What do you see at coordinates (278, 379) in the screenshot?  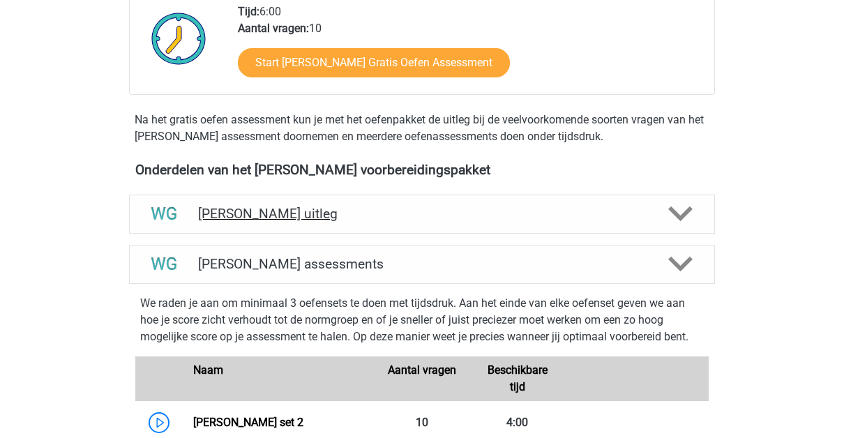 I see `div: Naam` at bounding box center [278, 379].